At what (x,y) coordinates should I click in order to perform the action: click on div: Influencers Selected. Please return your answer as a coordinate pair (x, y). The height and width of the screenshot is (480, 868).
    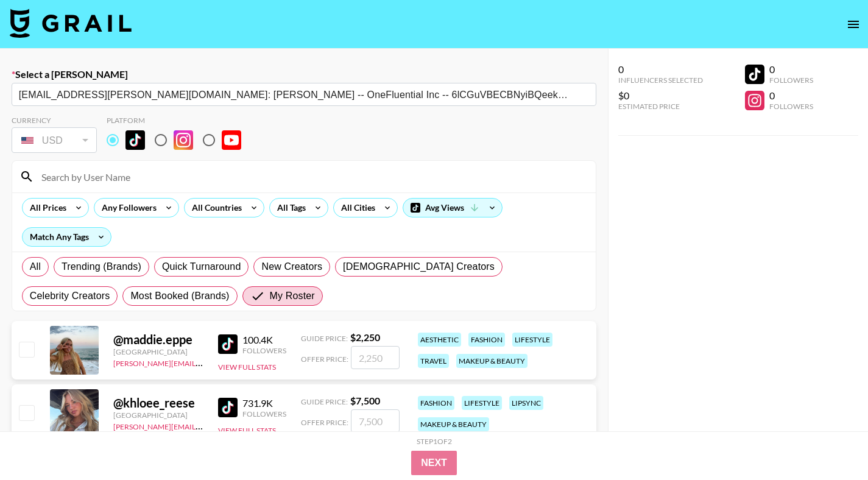
    Looking at the image, I should click on (660, 80).